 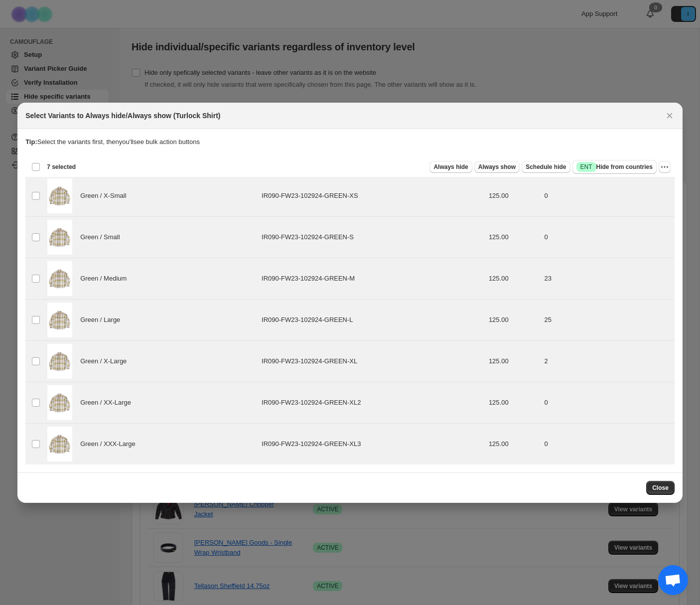 What do you see at coordinates (372, 361) in the screenshot?
I see `td: IR090-FW23-102924-GREEN-XL` at bounding box center [372, 361].